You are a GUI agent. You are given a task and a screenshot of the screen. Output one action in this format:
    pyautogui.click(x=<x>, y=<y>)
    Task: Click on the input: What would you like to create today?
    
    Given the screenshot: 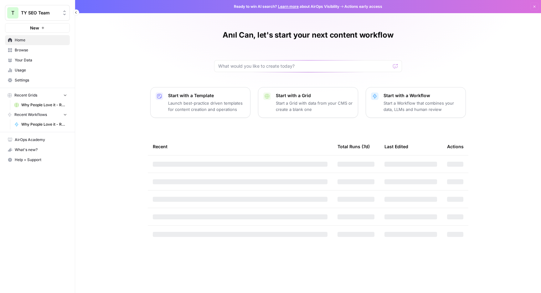 What is the action you would take?
    pyautogui.click(x=304, y=66)
    